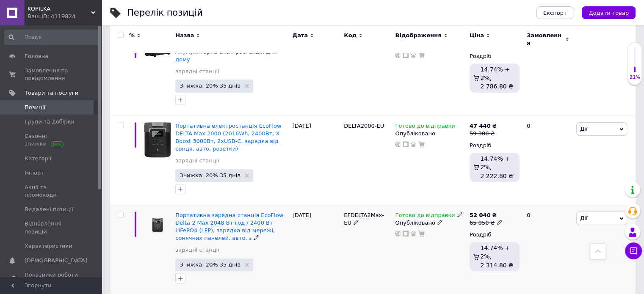  What do you see at coordinates (483, 134) in the screenshot?
I see `div: 59 300 ₴` at bounding box center [483, 134].